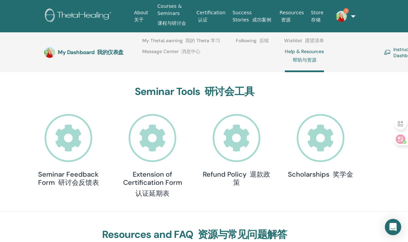  What do you see at coordinates (110, 52) in the screenshot?
I see `font: 我的仪表盘` at bounding box center [110, 52].